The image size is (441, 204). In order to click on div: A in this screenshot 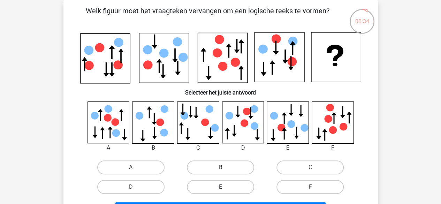, I will do `click(108, 148)`.